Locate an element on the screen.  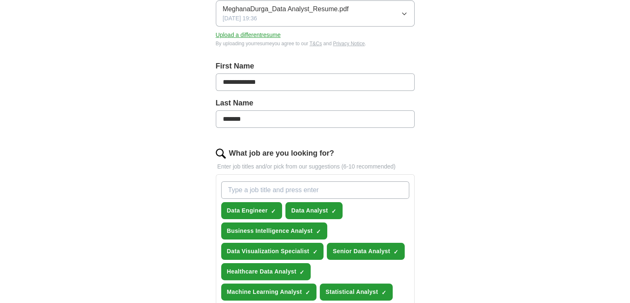
button: Statistical Analyst✓ is located at coordinates (356, 291).